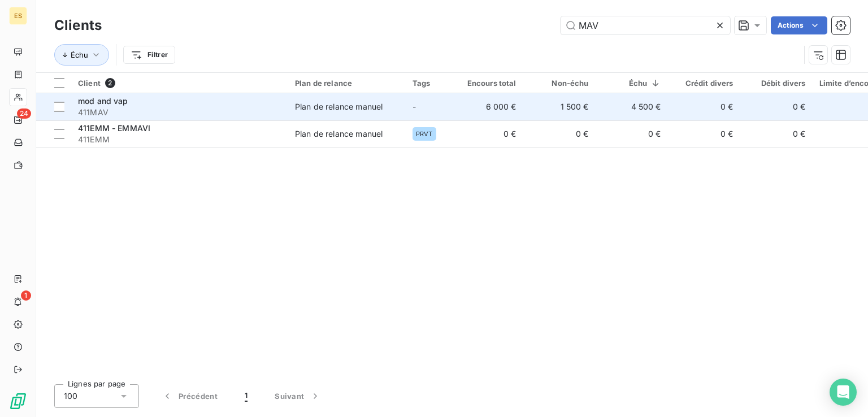 The height and width of the screenshot is (417, 868). What do you see at coordinates (559, 83) in the screenshot?
I see `div: Non-échu` at bounding box center [559, 83].